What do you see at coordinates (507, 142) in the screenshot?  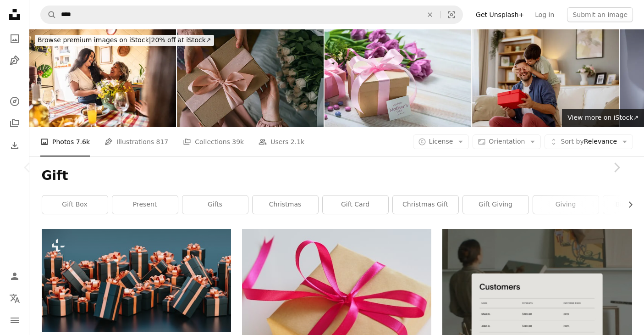 I see `button: Orientation` at bounding box center [507, 142].